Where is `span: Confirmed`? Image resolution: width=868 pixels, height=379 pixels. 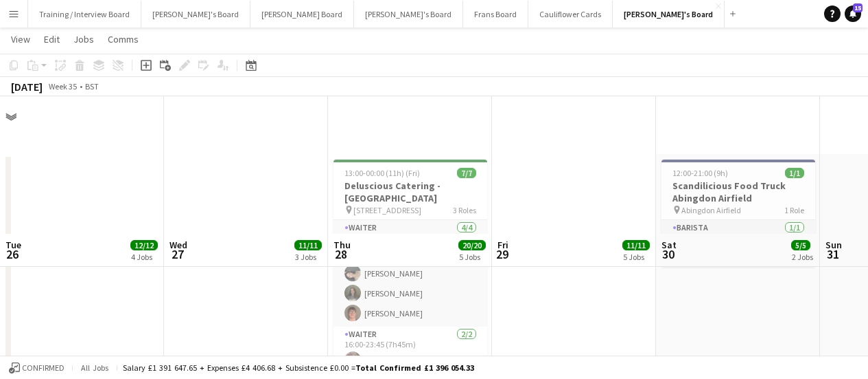 span: Confirmed is located at coordinates (43, 368).